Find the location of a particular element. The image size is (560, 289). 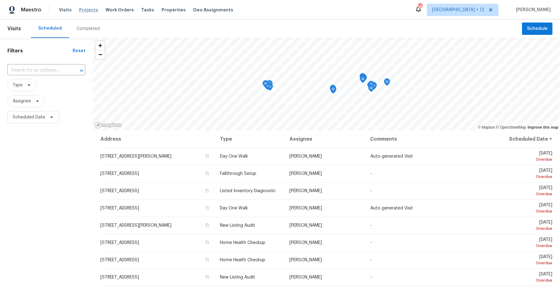

th: Address is located at coordinates (158, 139).